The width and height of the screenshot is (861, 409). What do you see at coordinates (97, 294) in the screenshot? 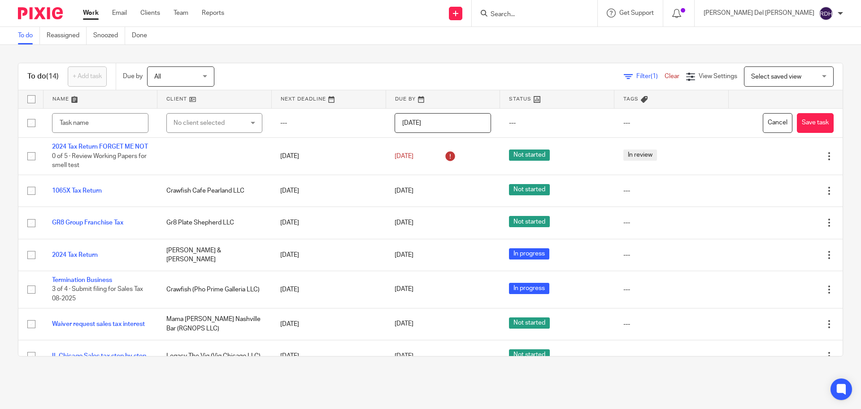
I see `span: 3 of 4 · Submit filing for Sales Tax 08-2025` at bounding box center [97, 294].